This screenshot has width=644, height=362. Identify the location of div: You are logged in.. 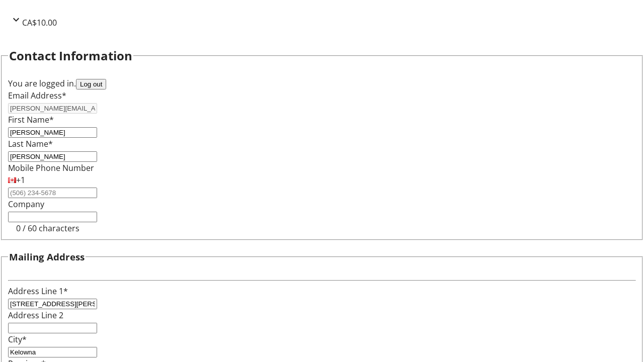
(322, 83).